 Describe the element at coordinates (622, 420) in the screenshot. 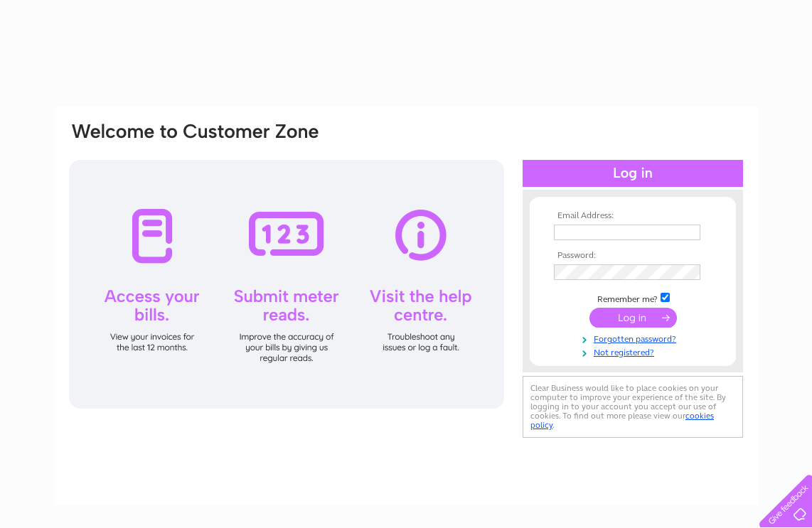

I see `a: cookies policy` at that location.